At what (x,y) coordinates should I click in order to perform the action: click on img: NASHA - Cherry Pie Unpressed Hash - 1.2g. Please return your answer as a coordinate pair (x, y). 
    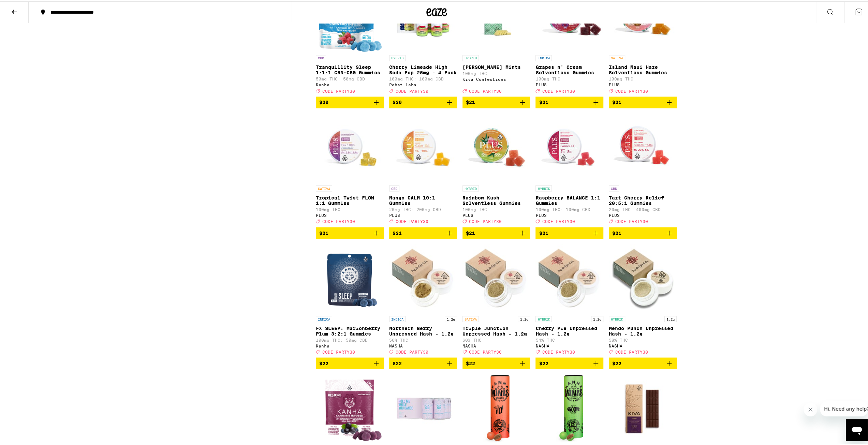
    Looking at the image, I should click on (569, 277).